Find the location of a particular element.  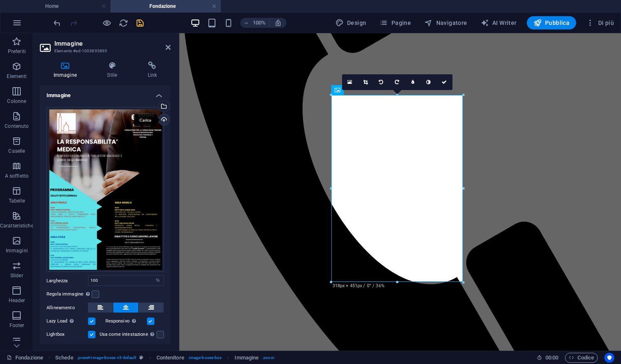

p: Tabelle is located at coordinates (16, 201).